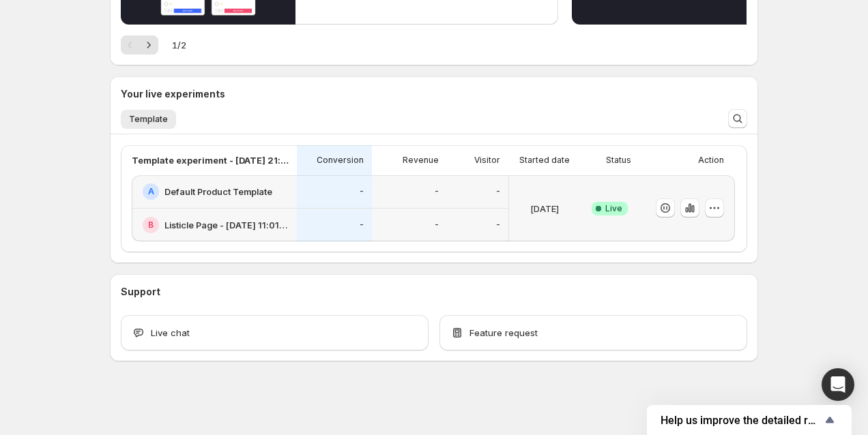  I want to click on p: Status, so click(618, 160).